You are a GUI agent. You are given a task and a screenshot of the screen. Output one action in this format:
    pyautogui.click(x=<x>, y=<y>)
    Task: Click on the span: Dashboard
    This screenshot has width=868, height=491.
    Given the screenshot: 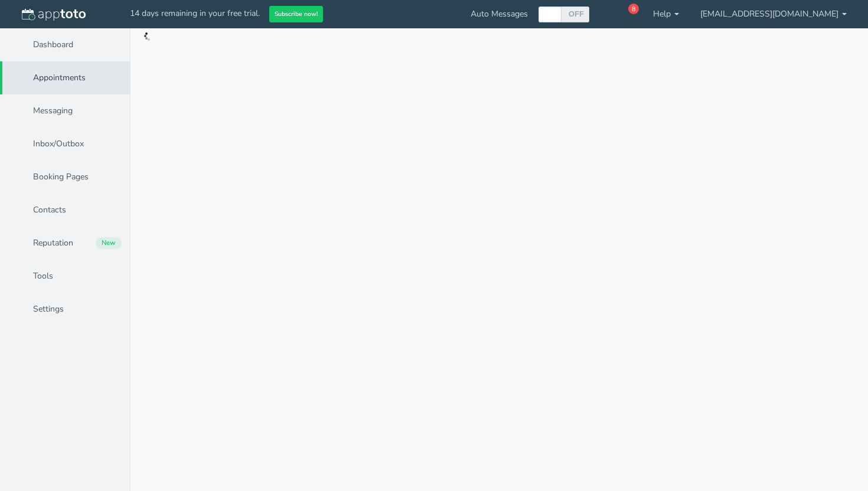 What is the action you would take?
    pyautogui.click(x=53, y=44)
    